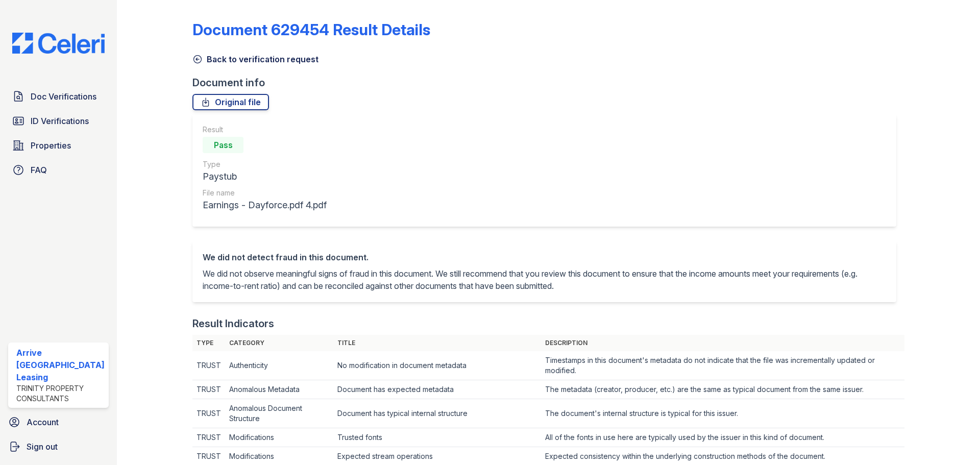 Image resolution: width=980 pixels, height=465 pixels. Describe the element at coordinates (58, 170) in the screenshot. I see `a: FAQ` at that location.